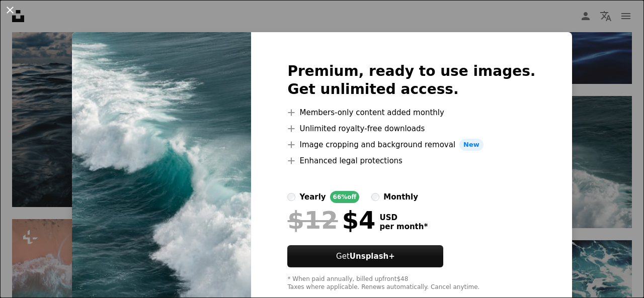 This screenshot has width=644, height=298. What do you see at coordinates (403, 218) in the screenshot?
I see `span: USD` at bounding box center [403, 218].